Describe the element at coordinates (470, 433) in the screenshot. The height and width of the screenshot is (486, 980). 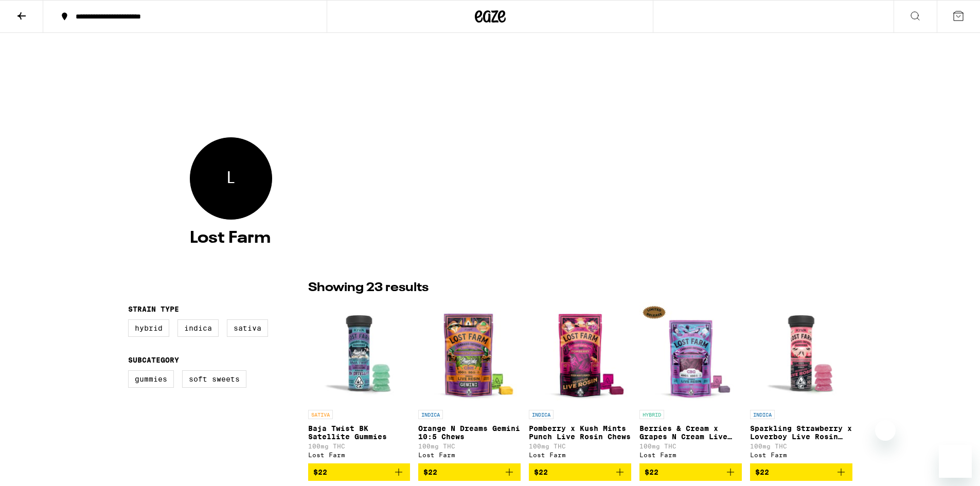
I see `p: Orange N Dreams Gemini 10:5 Chews` at that location.